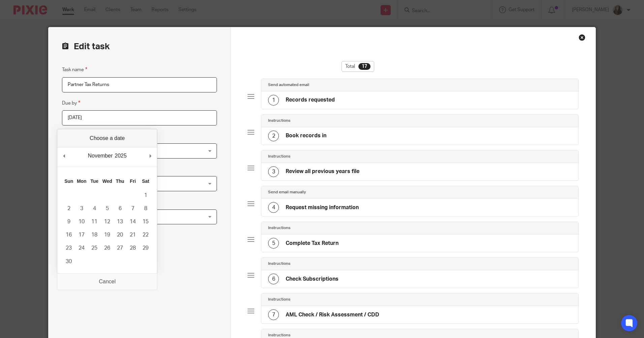 This screenshot has width=644, height=338. Describe the element at coordinates (582, 38) in the screenshot. I see `div: Close this dialog window` at that location.